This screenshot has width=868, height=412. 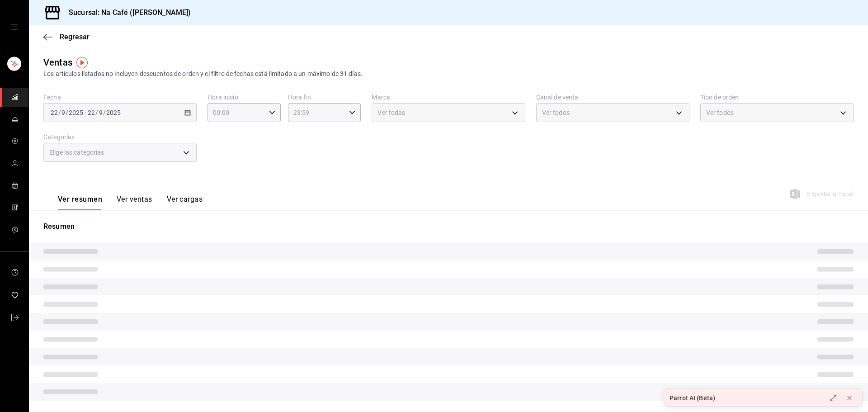 What do you see at coordinates (80, 199) in the screenshot?
I see `font: Ver resumen` at bounding box center [80, 199].